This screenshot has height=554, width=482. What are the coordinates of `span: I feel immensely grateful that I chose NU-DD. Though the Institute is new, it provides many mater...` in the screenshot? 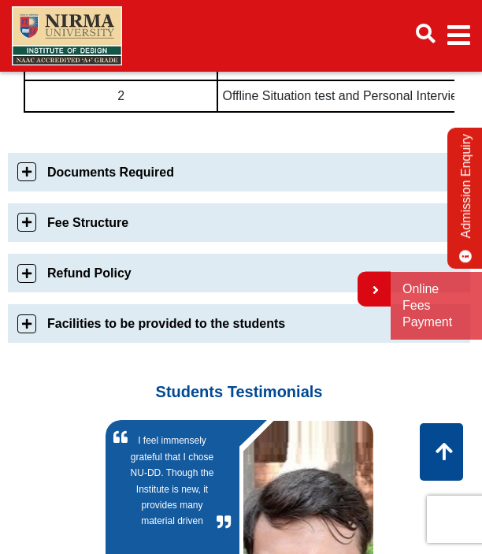 It's located at (172, 483).